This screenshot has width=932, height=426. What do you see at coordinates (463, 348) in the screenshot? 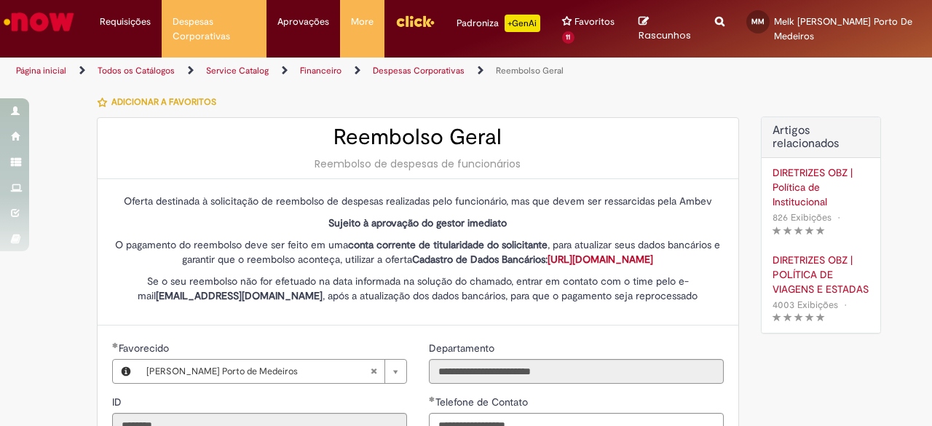
I see `label: Somente leitura - Departamento` at bounding box center [463, 348].